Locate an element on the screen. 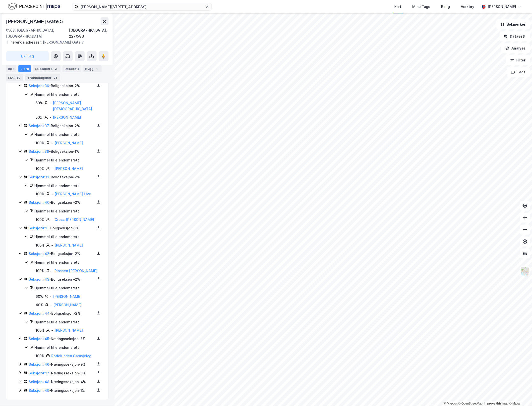 Image resolution: width=532 pixels, height=406 pixels. div: 93 is located at coordinates (55, 78).